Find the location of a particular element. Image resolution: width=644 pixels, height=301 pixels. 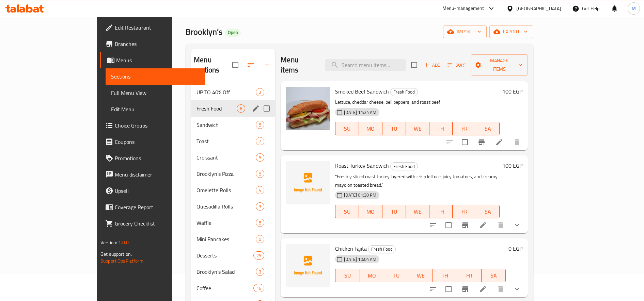

a: Grocery Checklist is located at coordinates (152, 223).